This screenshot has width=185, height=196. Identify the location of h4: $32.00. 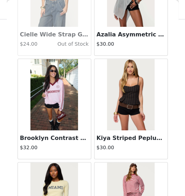
(54, 148).